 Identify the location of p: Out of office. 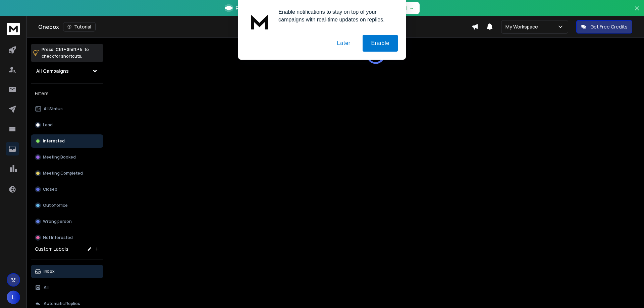
(55, 205).